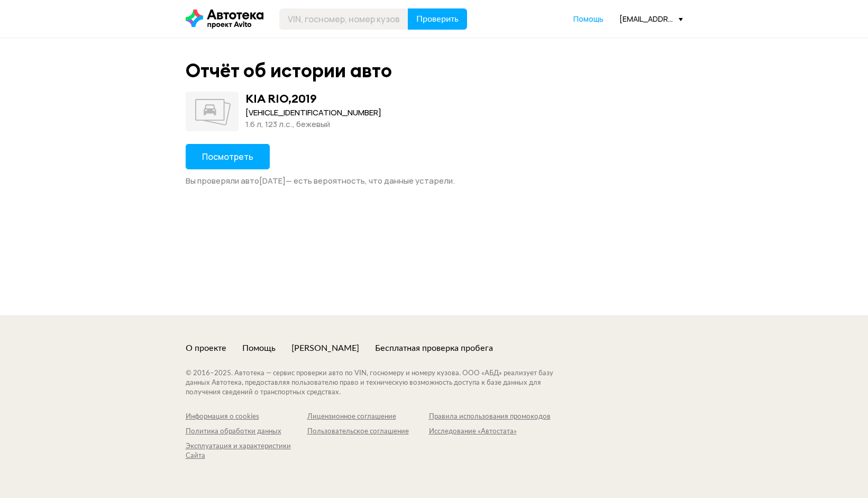 This screenshot has width=868, height=498. What do you see at coordinates (247, 451) in the screenshot?
I see `a: Эксплуатация и характеристики Сайта` at bounding box center [247, 451].